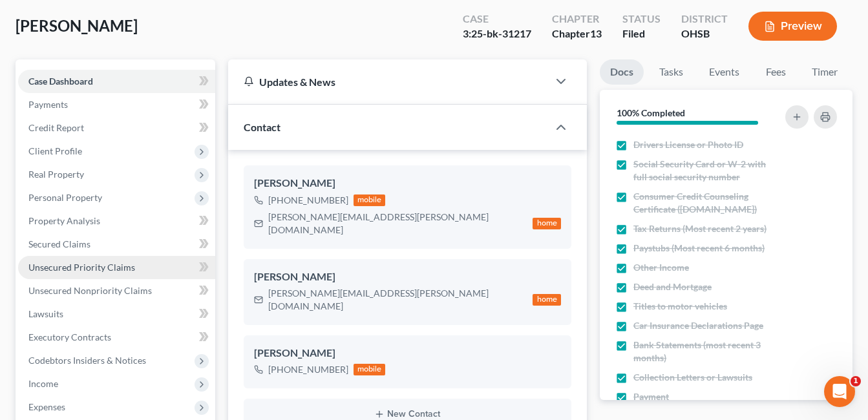 This screenshot has width=868, height=420. Describe the element at coordinates (706, 352) in the screenshot. I see `span: Bank Statements (most recent 3 months)` at that location.